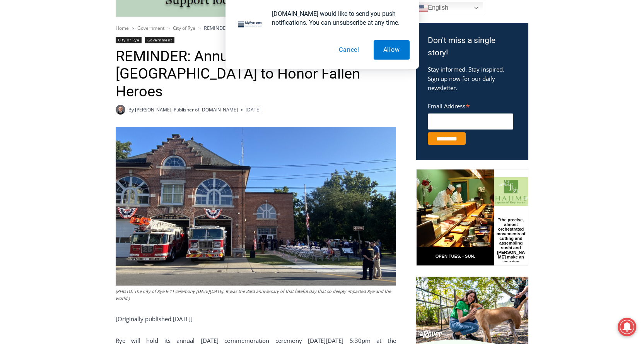 The image size is (644, 344). What do you see at coordinates (250, 25) in the screenshot?
I see `img: notification icon` at bounding box center [250, 25].